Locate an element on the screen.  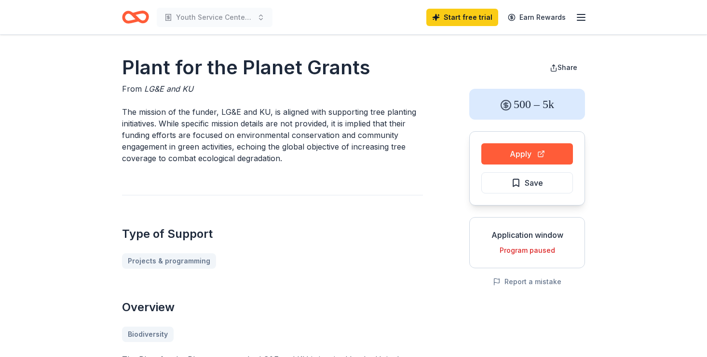
a: Earn Rewards is located at coordinates (537, 17).